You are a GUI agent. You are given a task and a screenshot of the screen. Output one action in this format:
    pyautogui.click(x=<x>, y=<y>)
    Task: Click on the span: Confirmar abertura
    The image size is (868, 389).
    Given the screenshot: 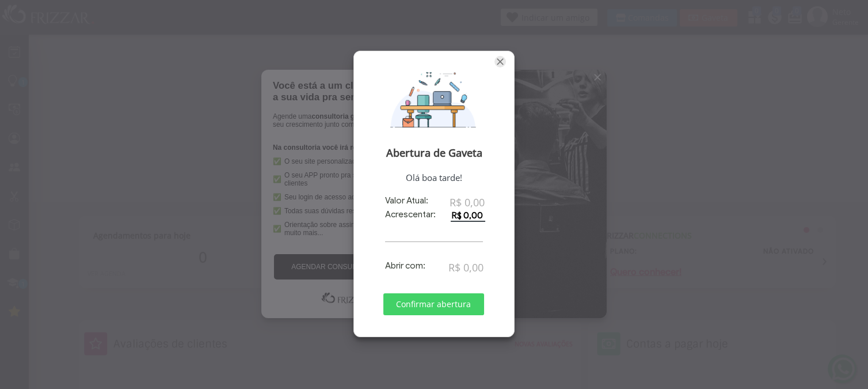 What is the action you would take?
    pyautogui.click(x=433, y=304)
    